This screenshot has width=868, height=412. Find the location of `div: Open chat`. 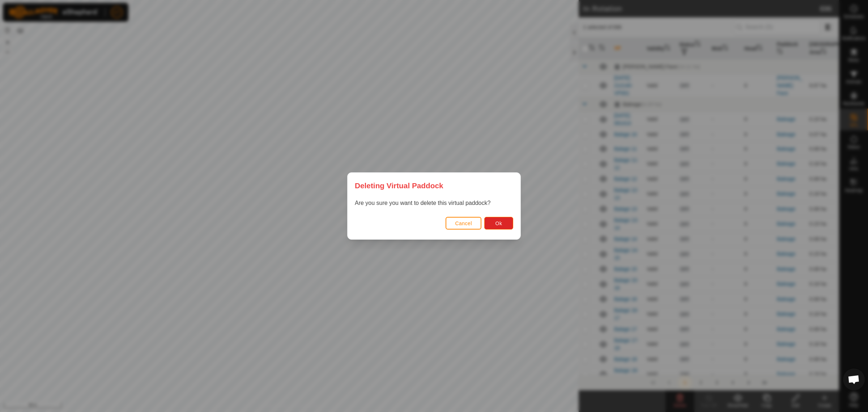

div: Open chat is located at coordinates (854, 380).